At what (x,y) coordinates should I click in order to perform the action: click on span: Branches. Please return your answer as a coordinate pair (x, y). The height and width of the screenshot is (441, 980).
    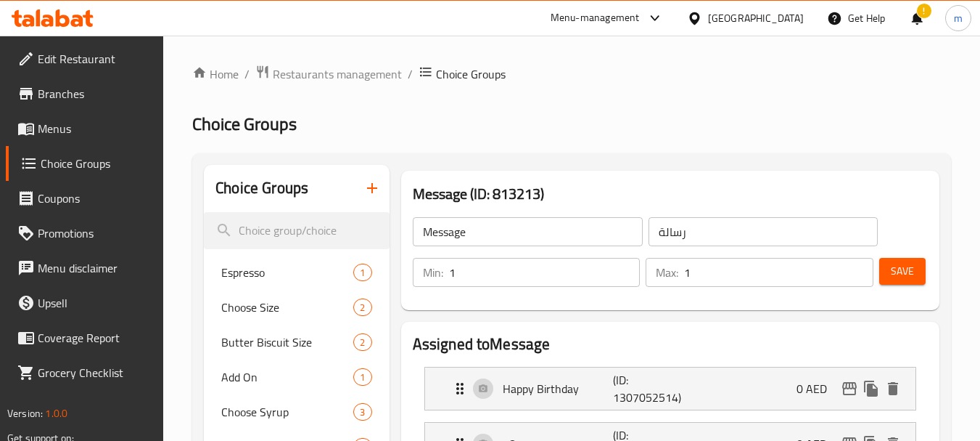
    Looking at the image, I should click on (95, 94).